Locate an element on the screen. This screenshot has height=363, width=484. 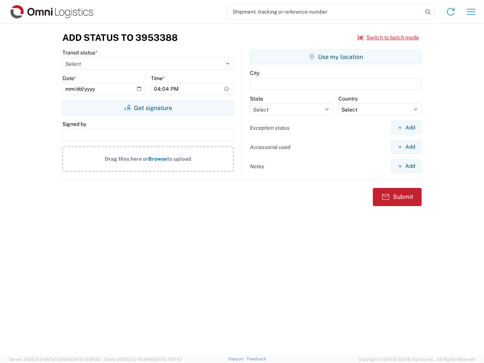
label: Date is located at coordinates (69, 78).